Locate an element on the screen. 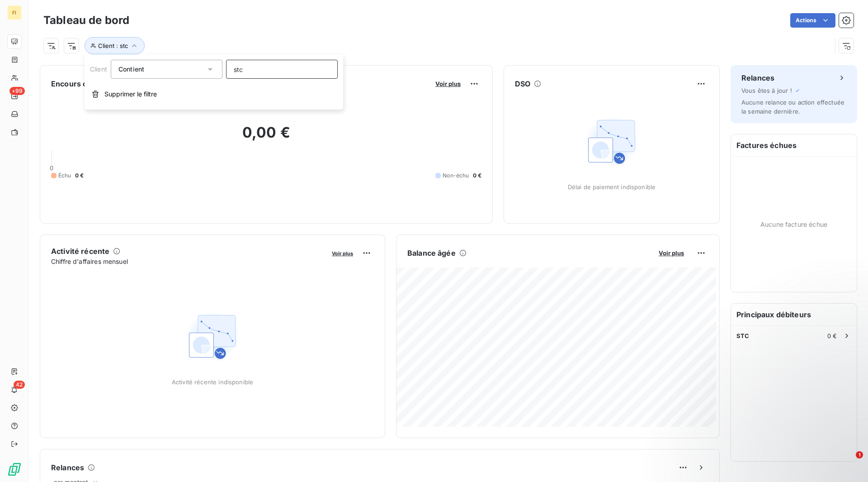 The width and height of the screenshot is (868, 482). h6: Factures échues is located at coordinates (793, 145).